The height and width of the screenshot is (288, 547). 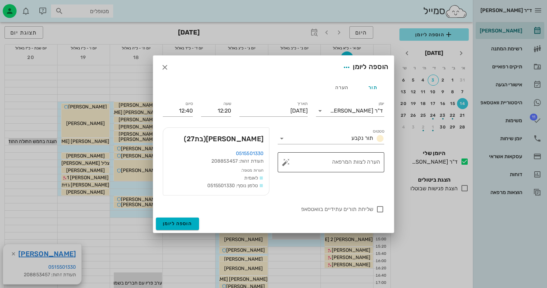 I want to click on span: (בת ), so click(x=195, y=139).